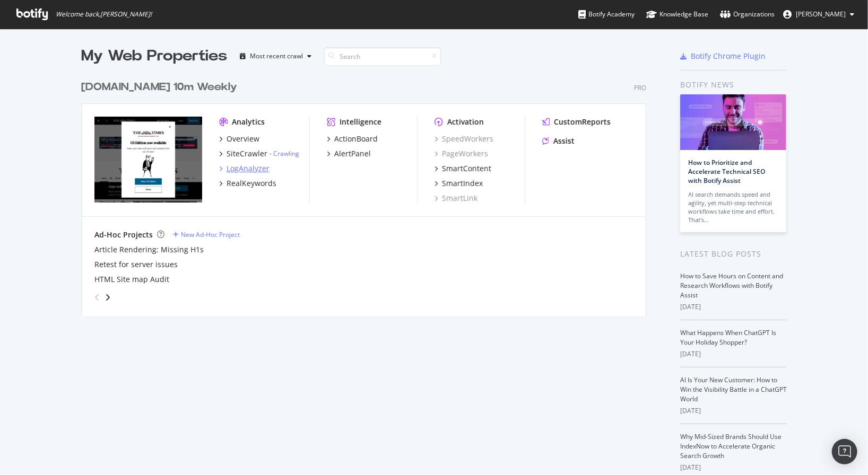  Describe the element at coordinates (154, 56) in the screenshot. I see `div: My Web Properties` at that location.